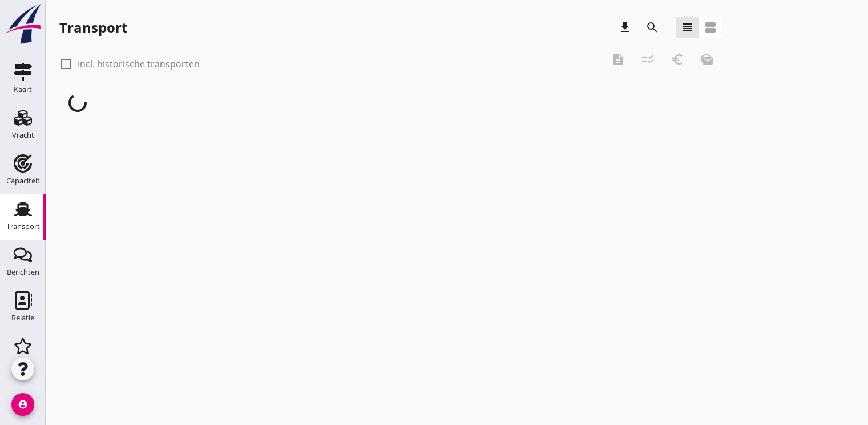  Describe the element at coordinates (23, 135) in the screenshot. I see `div: Vracht` at that location.